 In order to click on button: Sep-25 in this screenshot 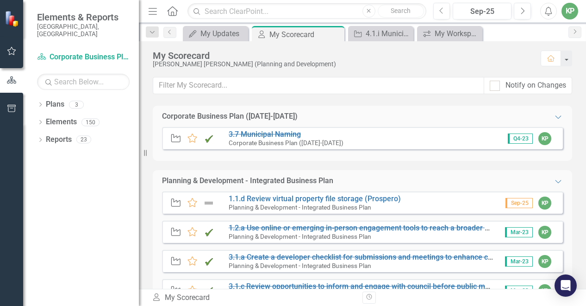, I will do `click(482, 11)`.